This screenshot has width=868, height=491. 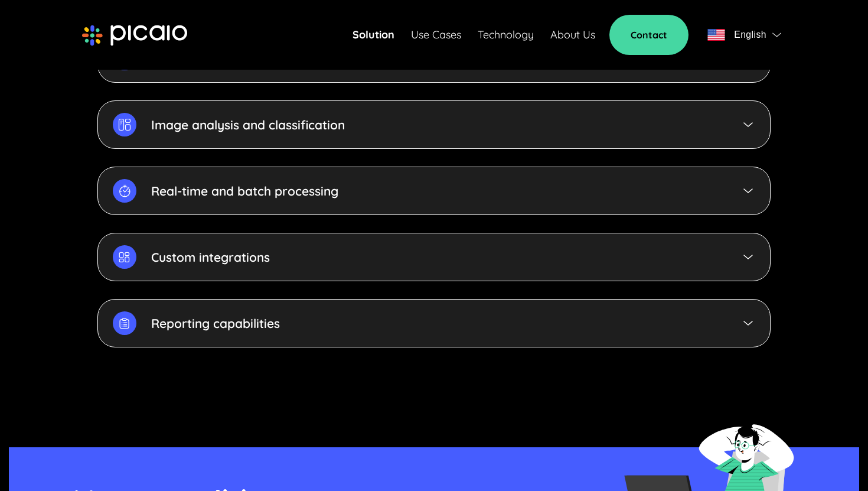 I want to click on p: Custom integrations, so click(x=211, y=257).